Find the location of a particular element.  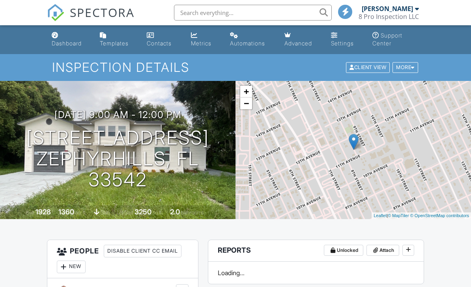

span: Lot Size is located at coordinates (125, 212).